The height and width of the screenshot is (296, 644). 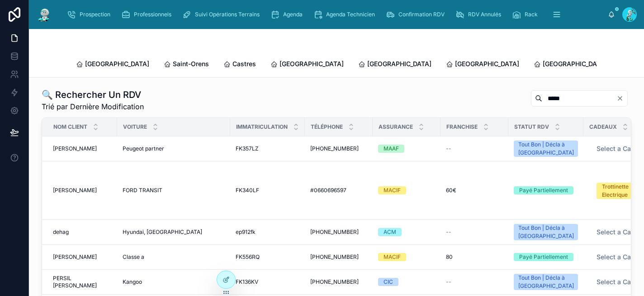 I want to click on span: Suivi Opérations Terrains, so click(x=227, y=14).